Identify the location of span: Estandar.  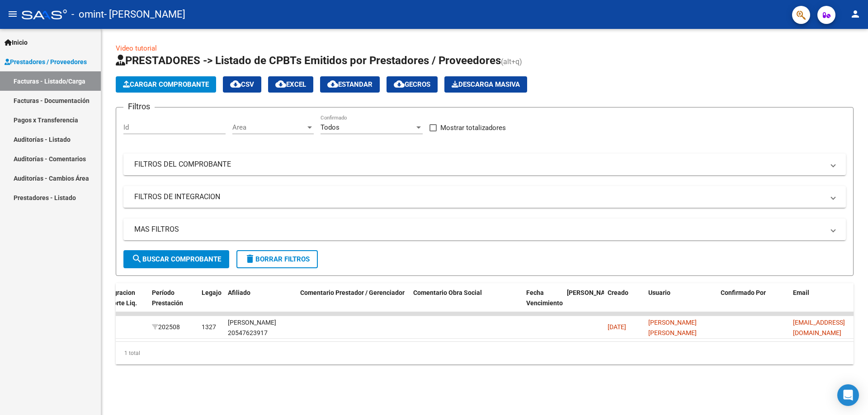
(350, 85).